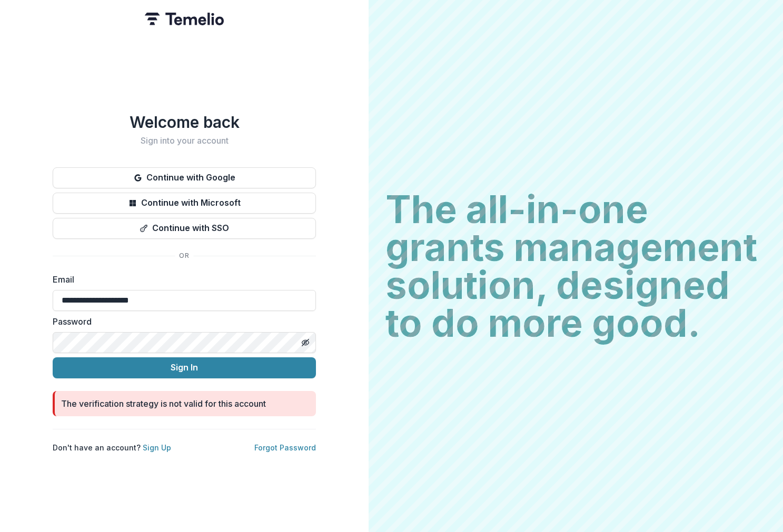 This screenshot has height=532, width=783. Describe the element at coordinates (157, 447) in the screenshot. I see `a: Sign Up` at that location.